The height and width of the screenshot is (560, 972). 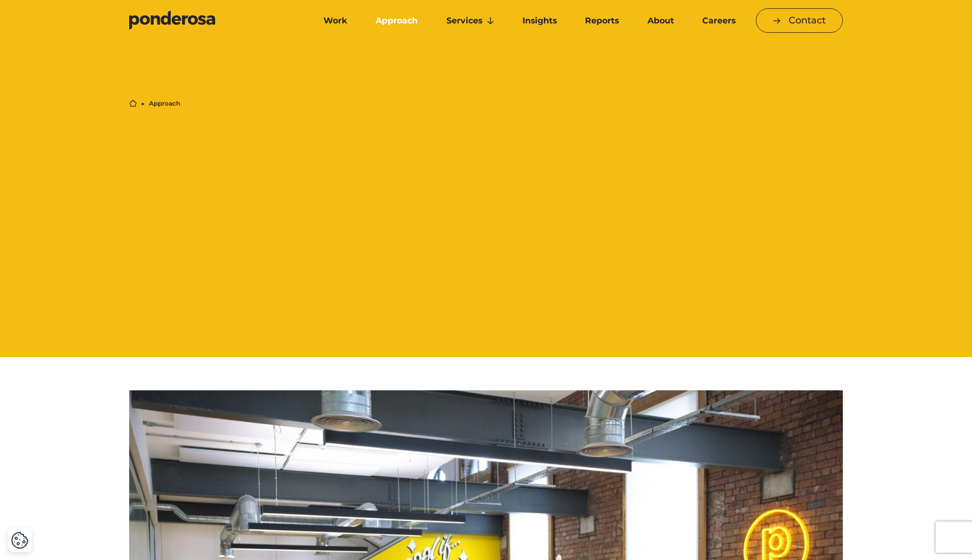 I want to click on button: Cookie Settings, so click(x=20, y=540).